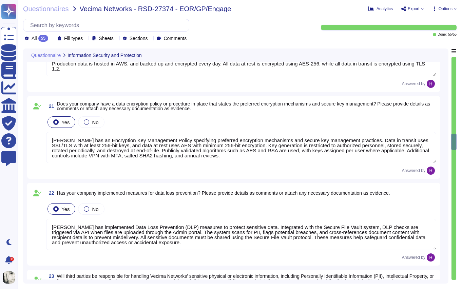 Image resolution: width=462 pixels, height=289 pixels. Describe the element at coordinates (50, 193) in the screenshot. I see `span: 22` at that location.